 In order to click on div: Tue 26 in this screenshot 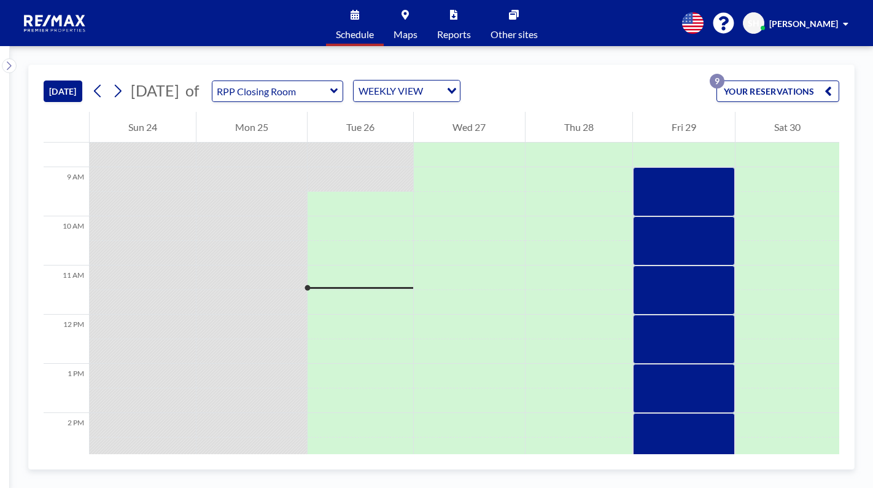, I will do `click(361, 127)`.